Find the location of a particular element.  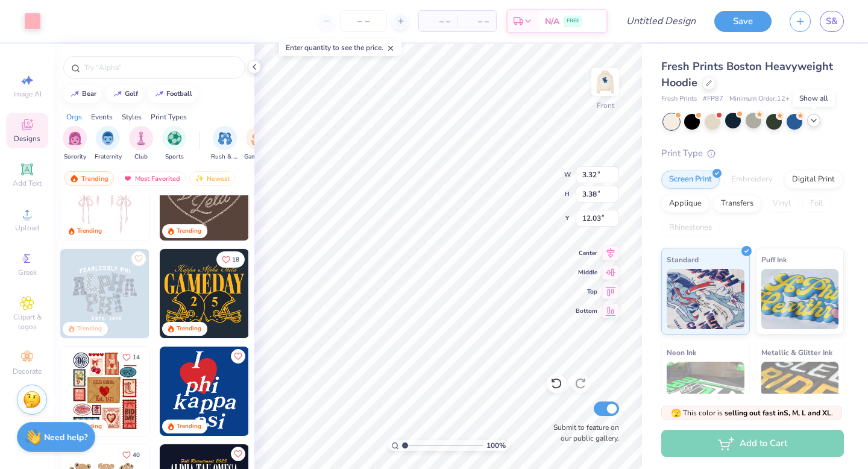

input: Untitled Design is located at coordinates (661, 21).